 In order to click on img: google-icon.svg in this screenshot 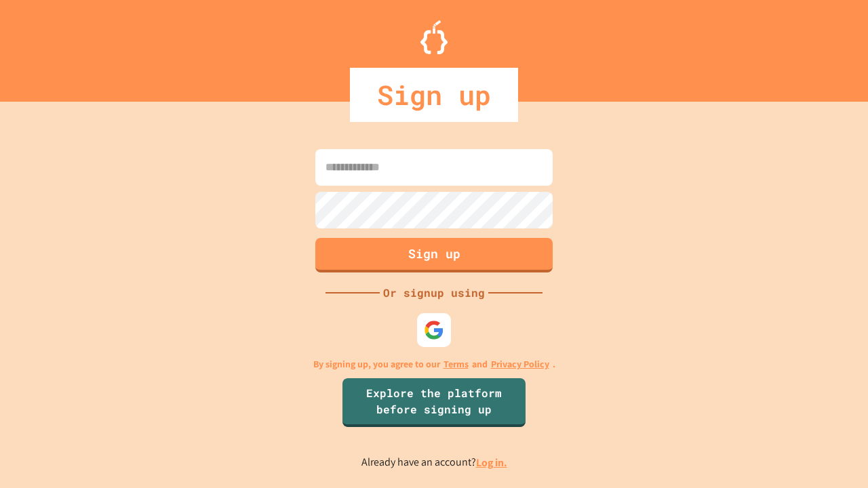, I will do `click(434, 329)`.